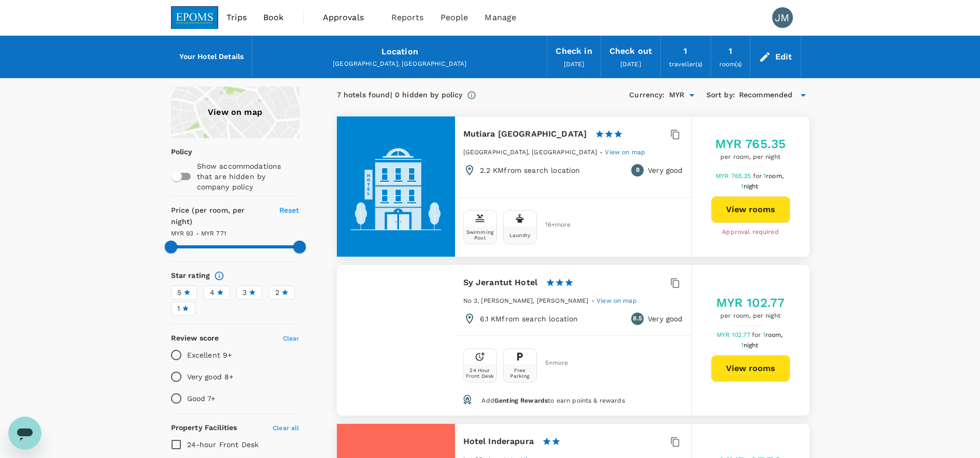  I want to click on h6: Hotel Inderapura, so click(498, 442).